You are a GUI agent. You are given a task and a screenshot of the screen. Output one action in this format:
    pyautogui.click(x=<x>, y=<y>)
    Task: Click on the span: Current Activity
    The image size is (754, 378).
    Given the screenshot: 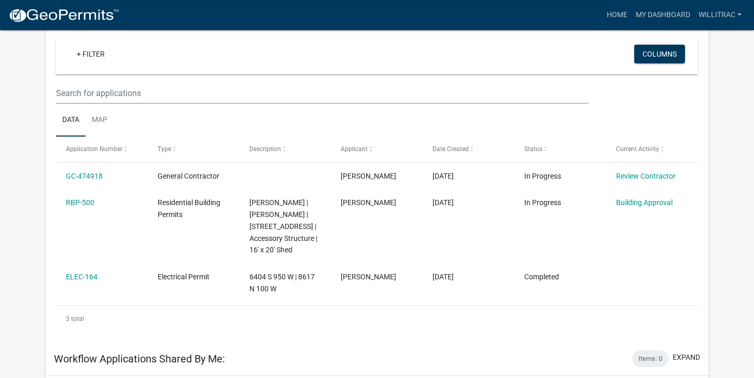 What is the action you would take?
    pyautogui.click(x=638, y=149)
    